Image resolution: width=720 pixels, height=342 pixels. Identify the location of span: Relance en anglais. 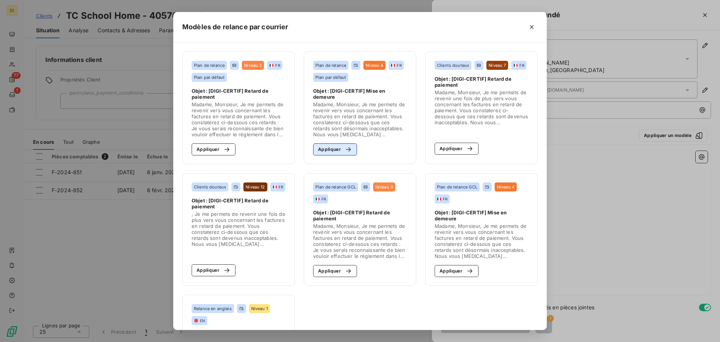
(213, 308).